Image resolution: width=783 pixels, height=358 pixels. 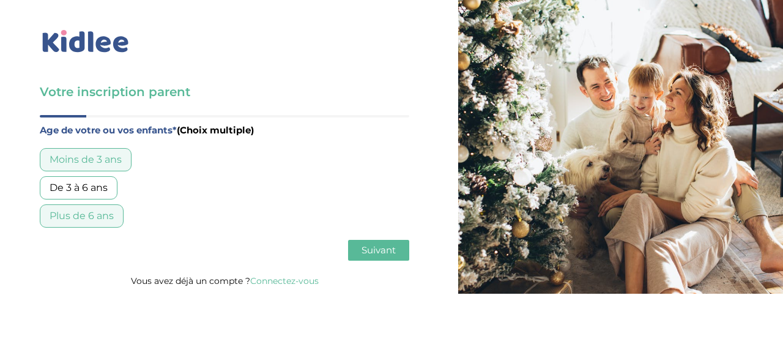 What do you see at coordinates (68, 250) in the screenshot?
I see `button: Précédent` at bounding box center [68, 250].